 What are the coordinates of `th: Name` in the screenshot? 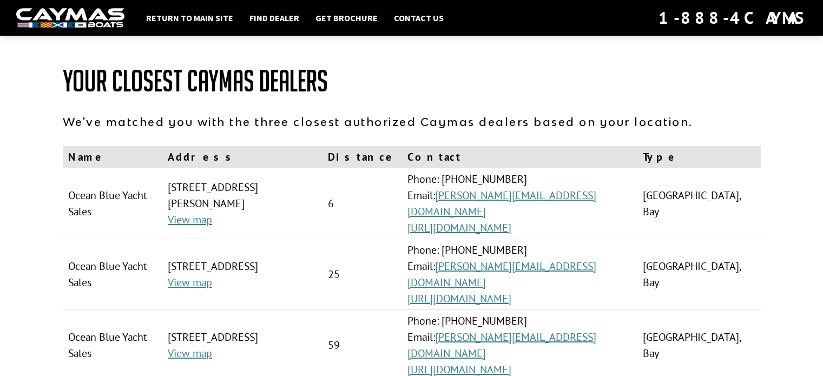 It's located at (112, 157).